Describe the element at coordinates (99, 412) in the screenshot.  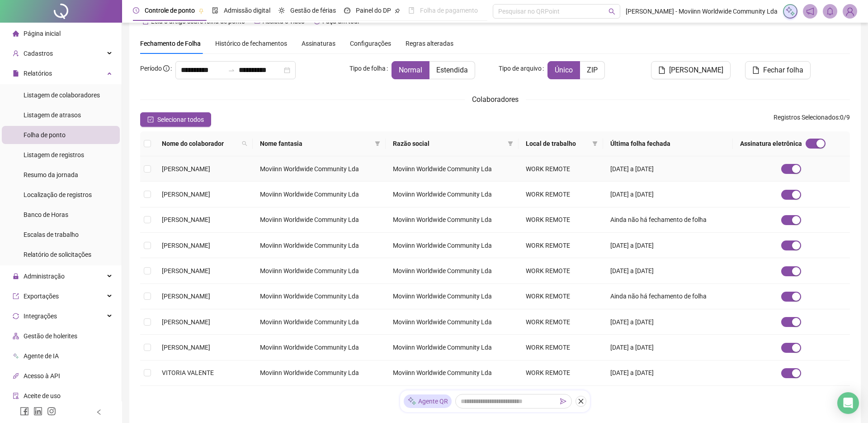
I see `span: left` at that location.